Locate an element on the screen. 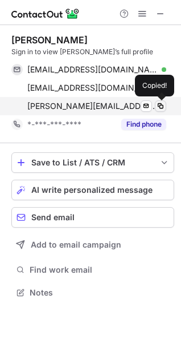 The height and width of the screenshot is (364, 181). button: Add to email campaign is located at coordinates (93, 245).